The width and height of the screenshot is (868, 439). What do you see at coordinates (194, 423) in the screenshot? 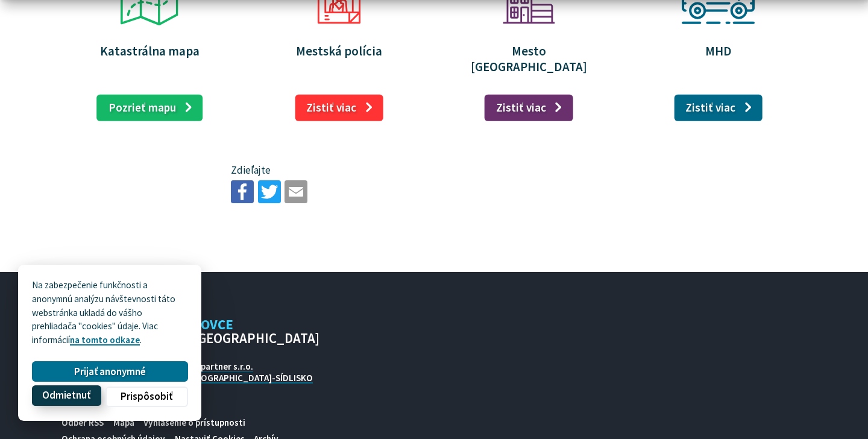
I see `a: Vyhlásenie o prístupnosti` at bounding box center [194, 423].